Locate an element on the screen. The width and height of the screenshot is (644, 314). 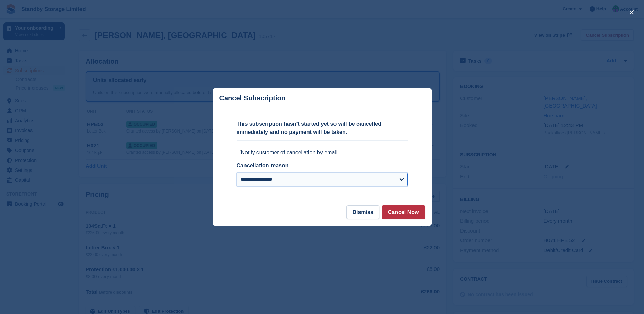
p: This subscription hasn't started yet so will be cancelled immediately and no payment will be taken. is located at coordinates (322, 128).